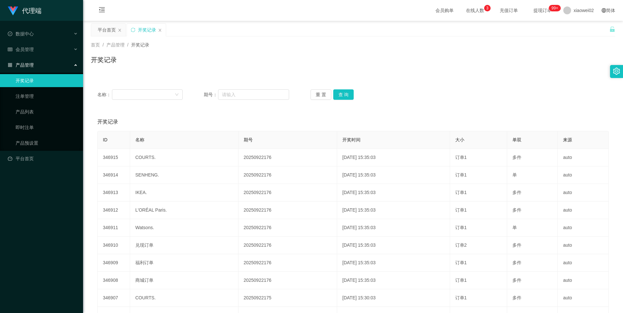 Image resolution: width=623 pixels, height=313 pixels. What do you see at coordinates (105, 94) in the screenshot?
I see `span: 名称：` at bounding box center [105, 94].